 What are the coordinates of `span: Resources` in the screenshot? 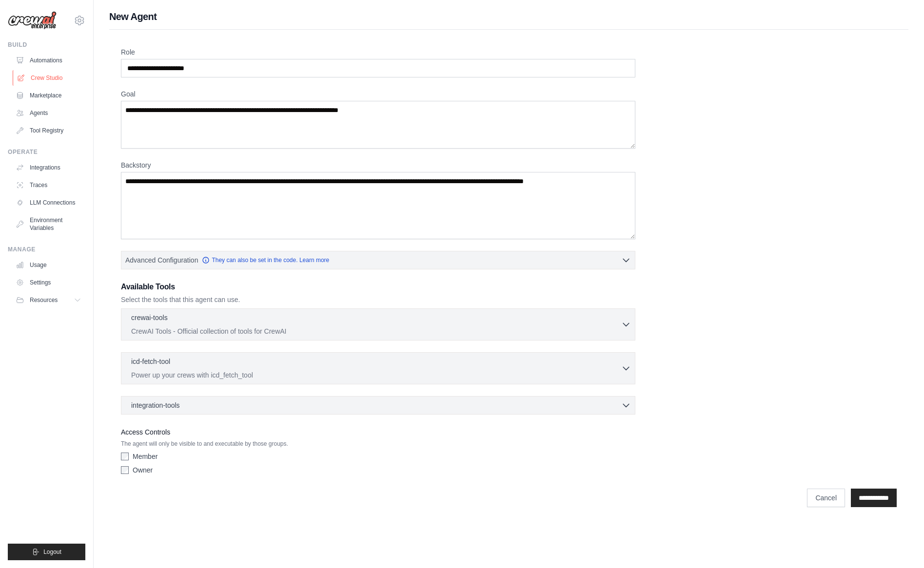 It's located at (44, 300).